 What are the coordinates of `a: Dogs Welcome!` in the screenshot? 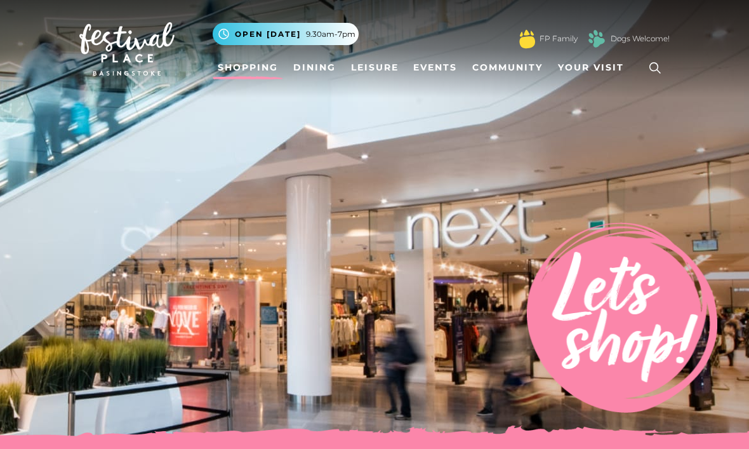 It's located at (640, 39).